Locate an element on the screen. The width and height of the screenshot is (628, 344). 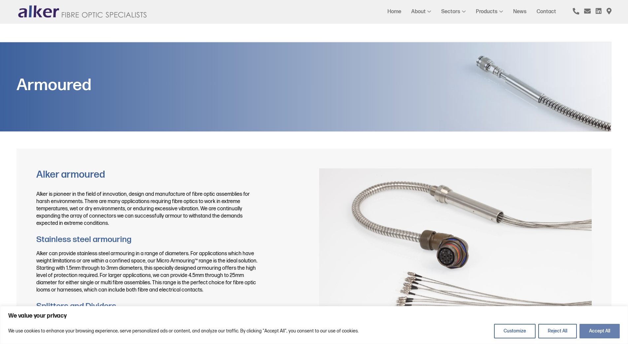
a: Sectors is located at coordinates (451, 12).